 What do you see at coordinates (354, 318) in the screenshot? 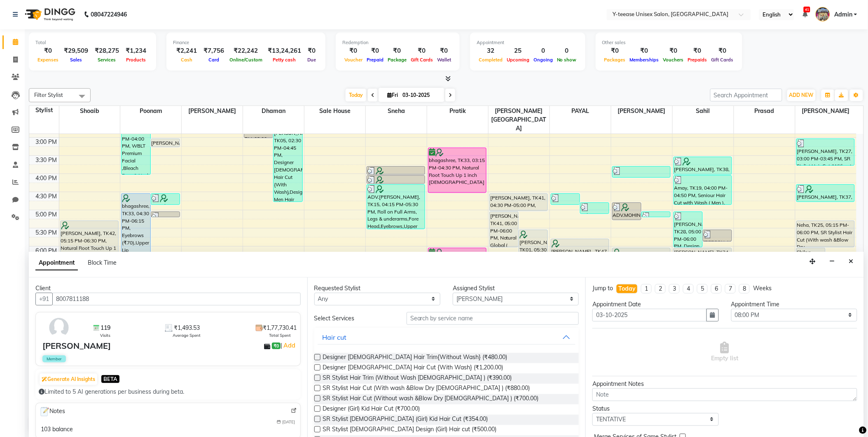
I see `div: Select Services` at bounding box center [354, 318].